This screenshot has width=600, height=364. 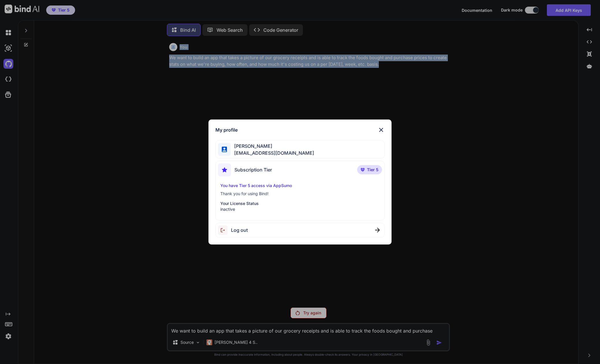 I want to click on img: logout, so click(x=225, y=230).